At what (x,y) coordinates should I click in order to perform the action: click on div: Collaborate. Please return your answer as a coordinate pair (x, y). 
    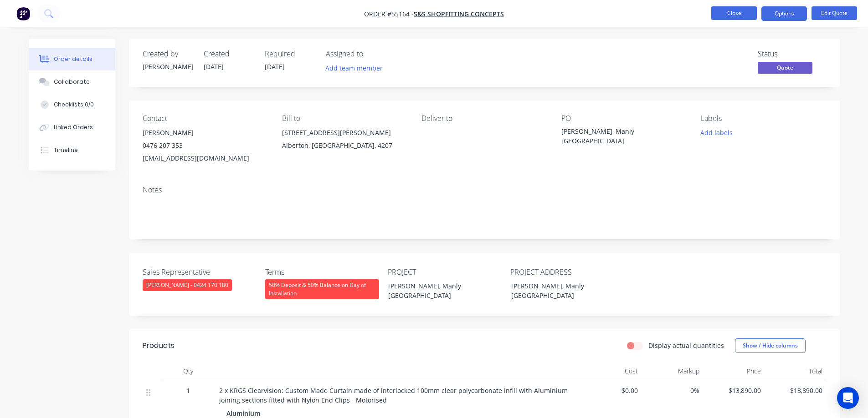
    Looking at the image, I should click on (72, 82).